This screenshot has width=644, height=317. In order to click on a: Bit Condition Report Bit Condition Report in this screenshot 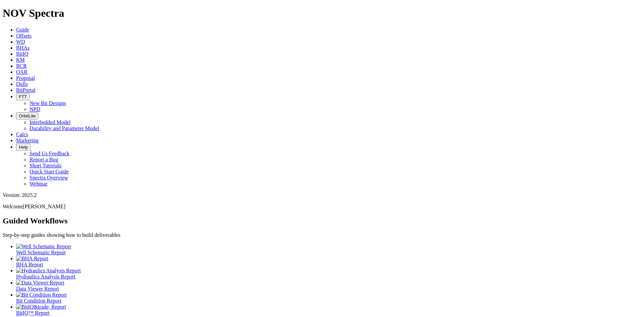, I will do `click(329, 297)`.